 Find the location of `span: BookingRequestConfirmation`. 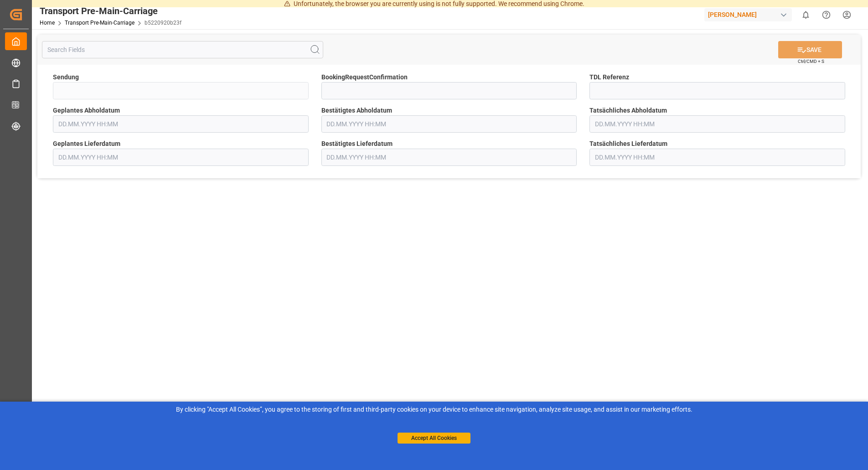

span: BookingRequestConfirmation is located at coordinates (365, 77).